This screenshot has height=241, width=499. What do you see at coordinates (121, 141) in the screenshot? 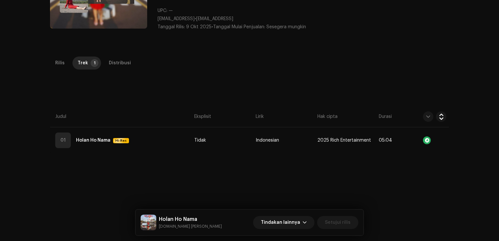
I see `span: Hi-Res` at bounding box center [121, 141].